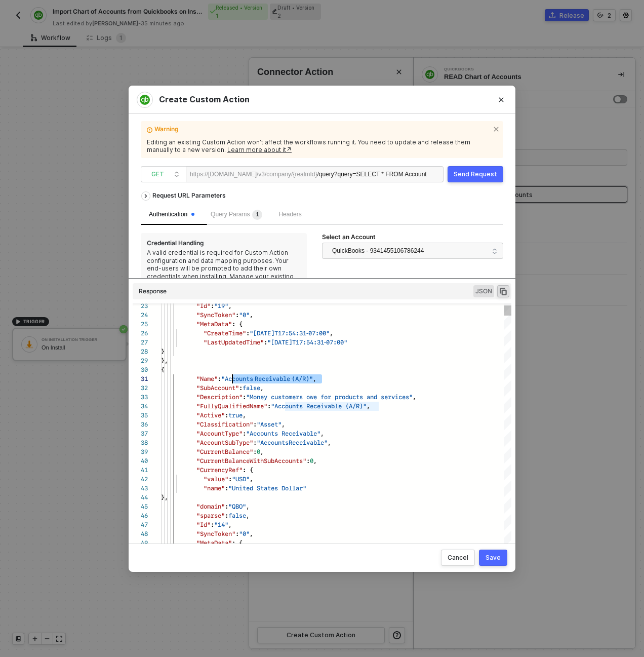 Image resolution: width=644 pixels, height=657 pixels. I want to click on a: Learn more about it↗, so click(259, 150).